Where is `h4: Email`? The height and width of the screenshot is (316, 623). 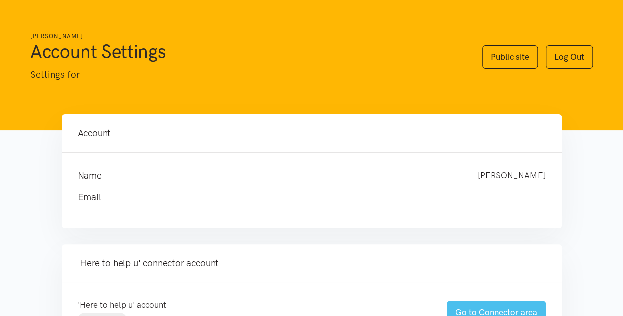 h4: Email is located at coordinates (302, 198).